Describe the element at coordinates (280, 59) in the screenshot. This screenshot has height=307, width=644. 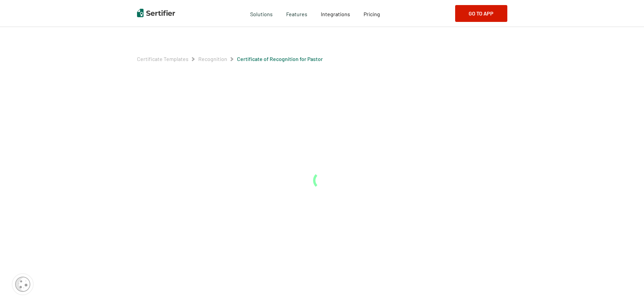
I see `a: Certificate of Recognition for Pastor` at that location.